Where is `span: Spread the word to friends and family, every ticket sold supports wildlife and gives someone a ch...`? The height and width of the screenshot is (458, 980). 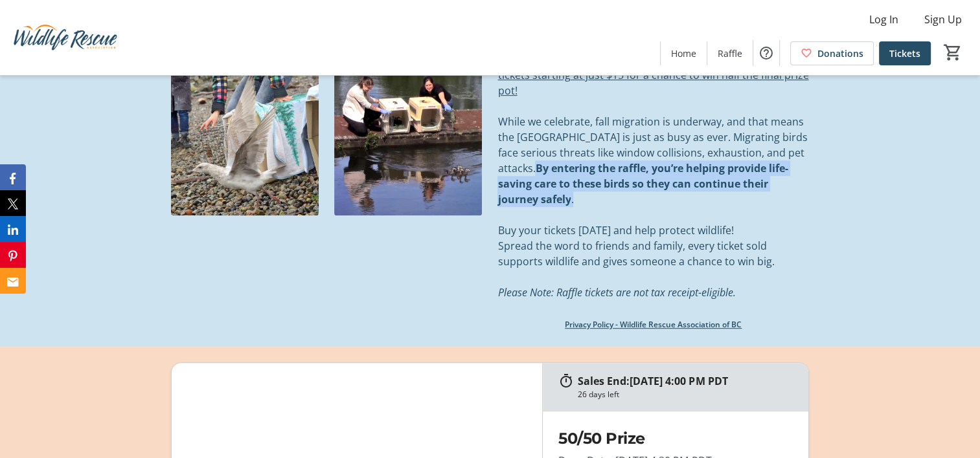
span: Spread the word to friends and family, every ticket sold supports wildlife and gives someone a ch... is located at coordinates (636, 254).